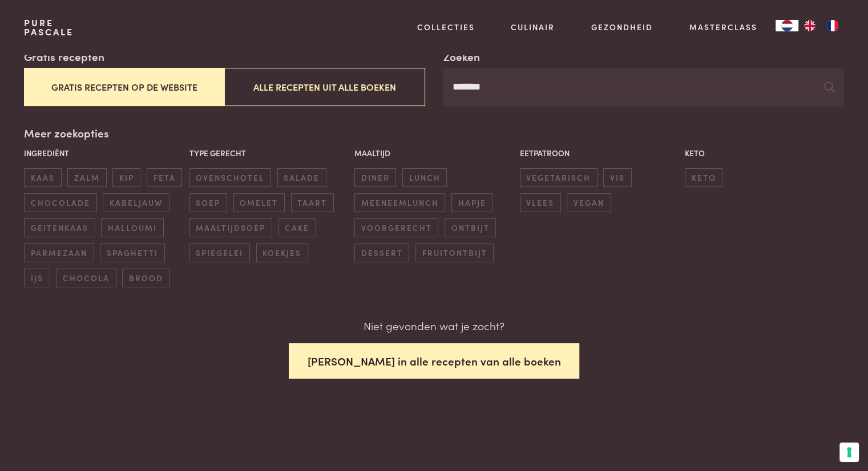 Image resolution: width=868 pixels, height=471 pixels. I want to click on a: NL, so click(787, 26).